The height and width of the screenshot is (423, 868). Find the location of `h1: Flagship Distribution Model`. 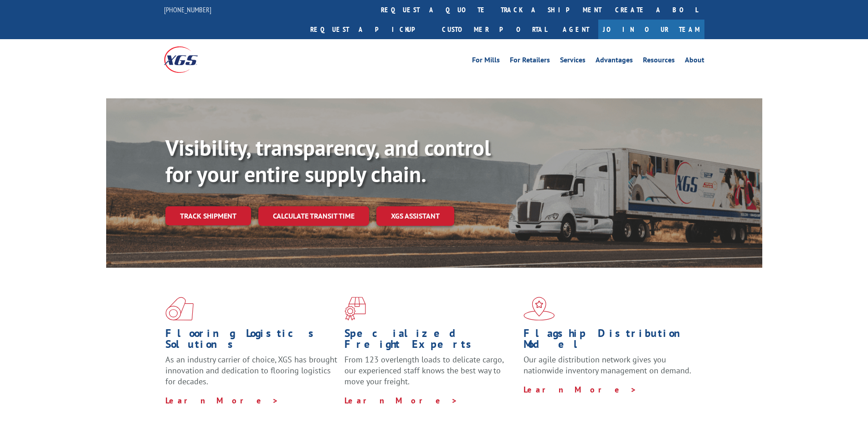

h1: Flagship Distribution Model is located at coordinates (609, 341).